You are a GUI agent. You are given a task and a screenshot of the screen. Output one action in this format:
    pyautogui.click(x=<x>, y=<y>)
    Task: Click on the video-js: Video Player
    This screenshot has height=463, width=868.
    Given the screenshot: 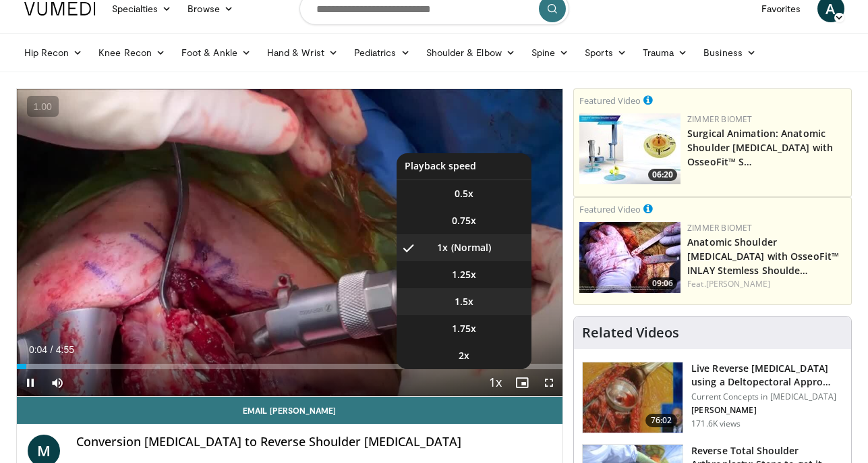 What is the action you would take?
    pyautogui.click(x=290, y=243)
    